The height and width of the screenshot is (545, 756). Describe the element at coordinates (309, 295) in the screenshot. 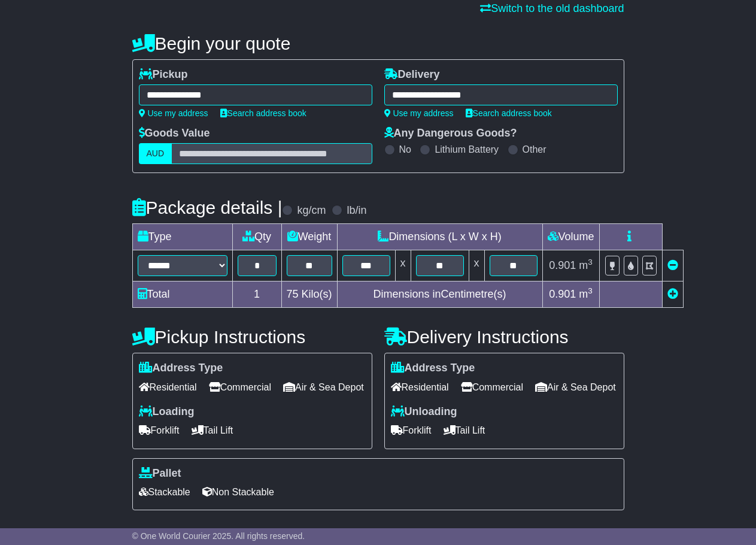

I see `td: Kilo(s)` at that location.